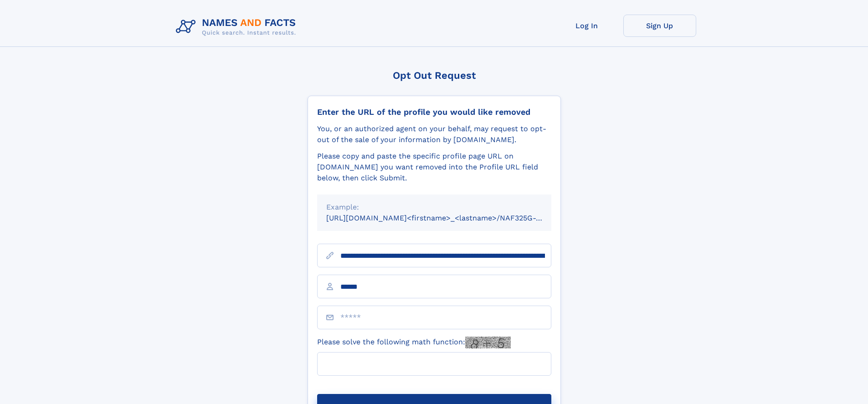 This screenshot has width=868, height=404. What do you see at coordinates (587, 25) in the screenshot?
I see `a: Log In` at bounding box center [587, 25].